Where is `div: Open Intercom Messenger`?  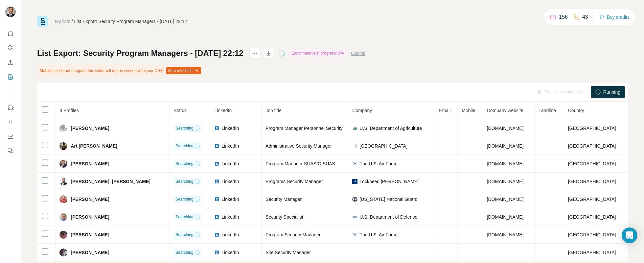 div: Open Intercom Messenger is located at coordinates (630, 235).